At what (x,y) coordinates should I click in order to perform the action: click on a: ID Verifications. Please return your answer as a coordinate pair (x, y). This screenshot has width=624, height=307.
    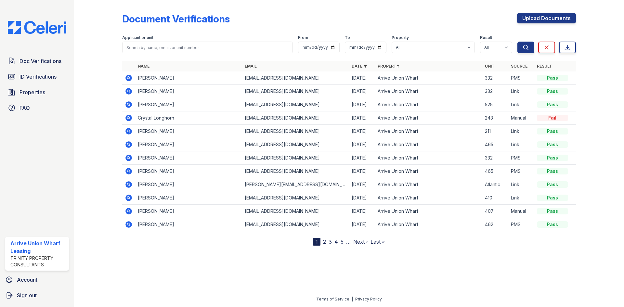
    Looking at the image, I should click on (37, 77).